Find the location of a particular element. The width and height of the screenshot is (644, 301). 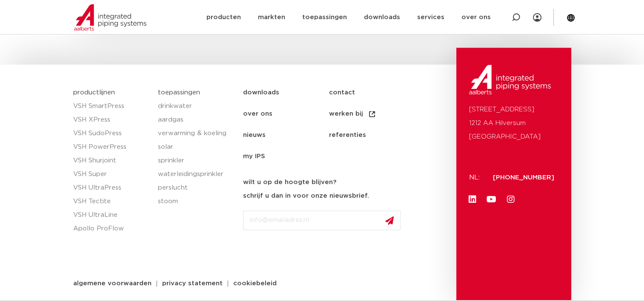

strong: schrijf u dan in voor onze nieuwsbrief. is located at coordinates (306, 195).